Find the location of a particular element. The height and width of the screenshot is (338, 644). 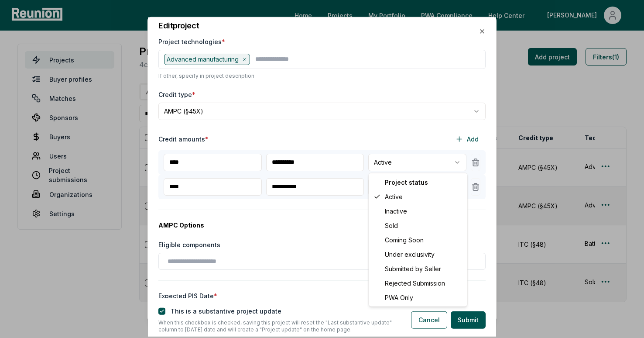

span: Under exclusivity is located at coordinates (410, 254).